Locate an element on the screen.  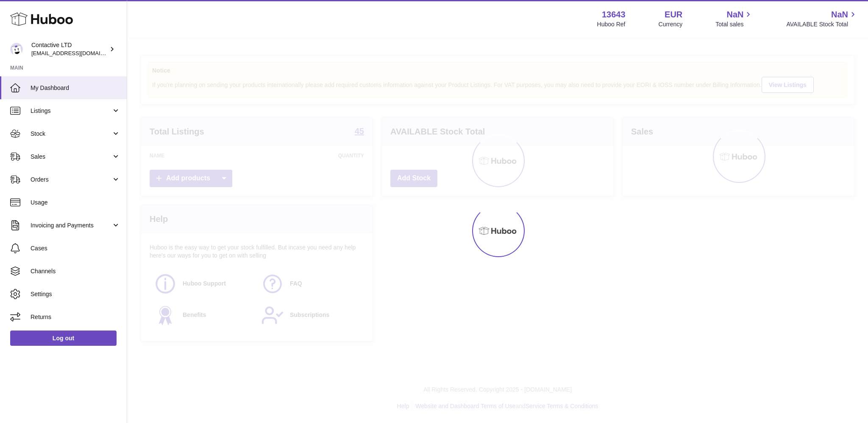
strong: 13643 is located at coordinates (614, 15).